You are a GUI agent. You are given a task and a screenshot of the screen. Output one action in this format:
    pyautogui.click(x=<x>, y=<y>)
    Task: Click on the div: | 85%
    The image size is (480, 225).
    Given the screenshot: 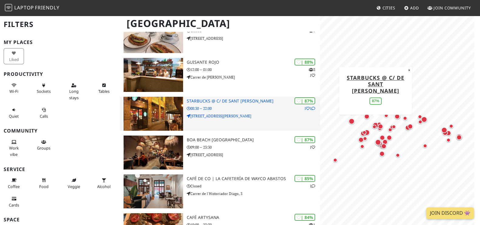 What is the action you would take?
    pyautogui.click(x=305, y=178)
    